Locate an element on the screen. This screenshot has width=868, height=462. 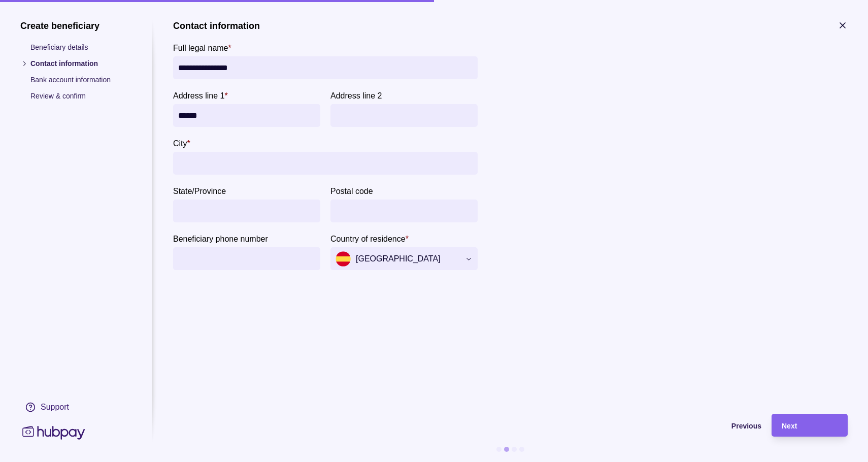
p: State/Province is located at coordinates (199, 191).